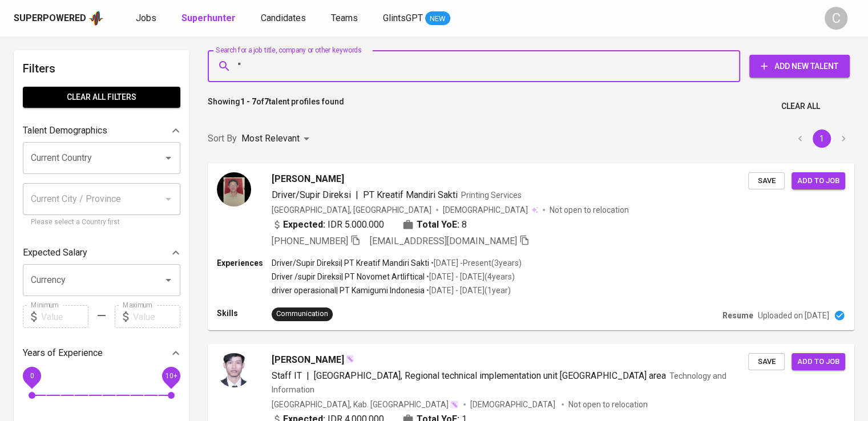 This screenshot has width=868, height=421. Describe the element at coordinates (267, 102) in the screenshot. I see `b: 7` at that location.